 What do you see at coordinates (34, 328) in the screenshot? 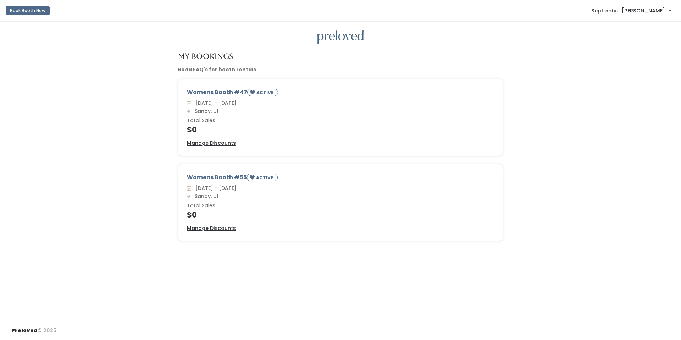
I see `div: © 2025` at bounding box center [34, 328].